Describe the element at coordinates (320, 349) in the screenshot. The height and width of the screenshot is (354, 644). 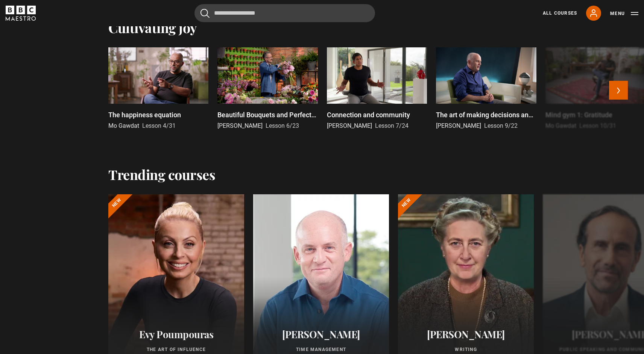
I see `p: Time Management` at that location.